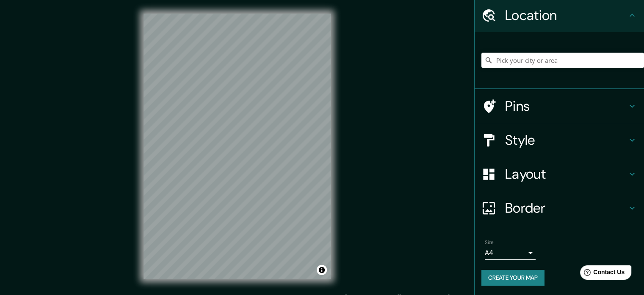 The width and height of the screenshot is (644, 295). I want to click on canvas: Map, so click(237, 147).